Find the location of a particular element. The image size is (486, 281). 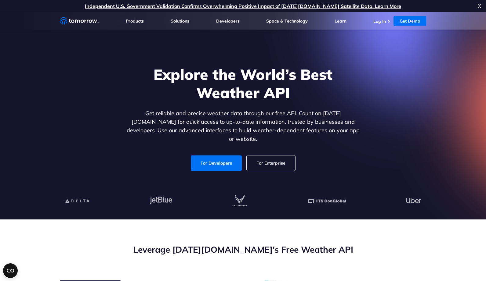

a: Products is located at coordinates (135, 21).